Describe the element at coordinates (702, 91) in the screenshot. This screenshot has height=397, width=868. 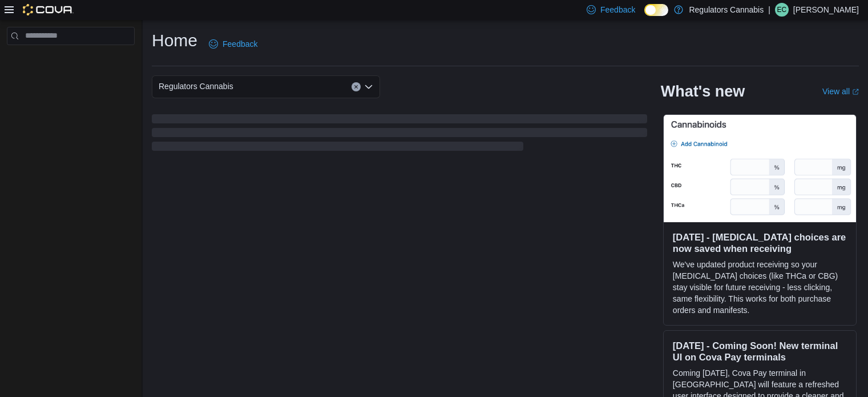
I see `h2: What's new` at that location.